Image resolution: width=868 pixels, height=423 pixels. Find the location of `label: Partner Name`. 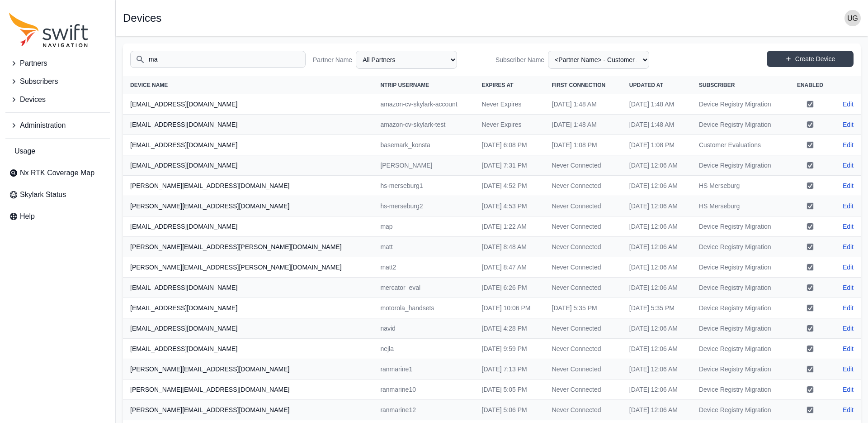

label: Partner Name is located at coordinates (332, 60).